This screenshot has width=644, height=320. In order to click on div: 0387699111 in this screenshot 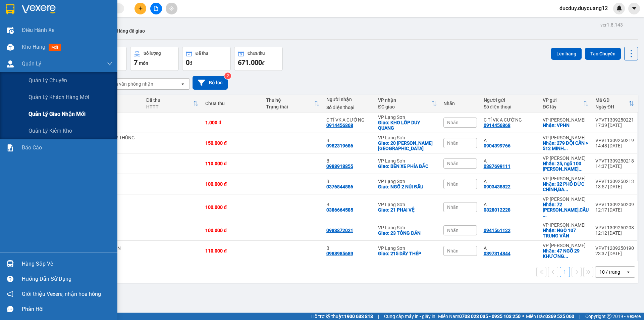, I will do `click(497, 166)`.